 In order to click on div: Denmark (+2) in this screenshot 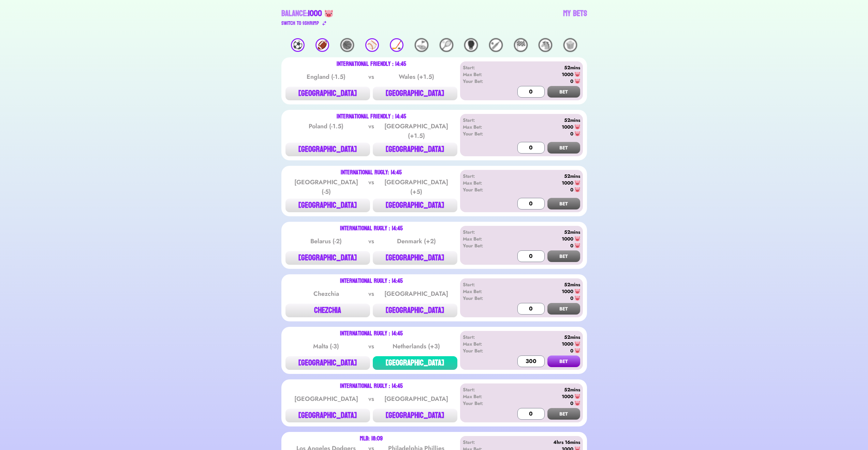, I will do `click(417, 241)`.